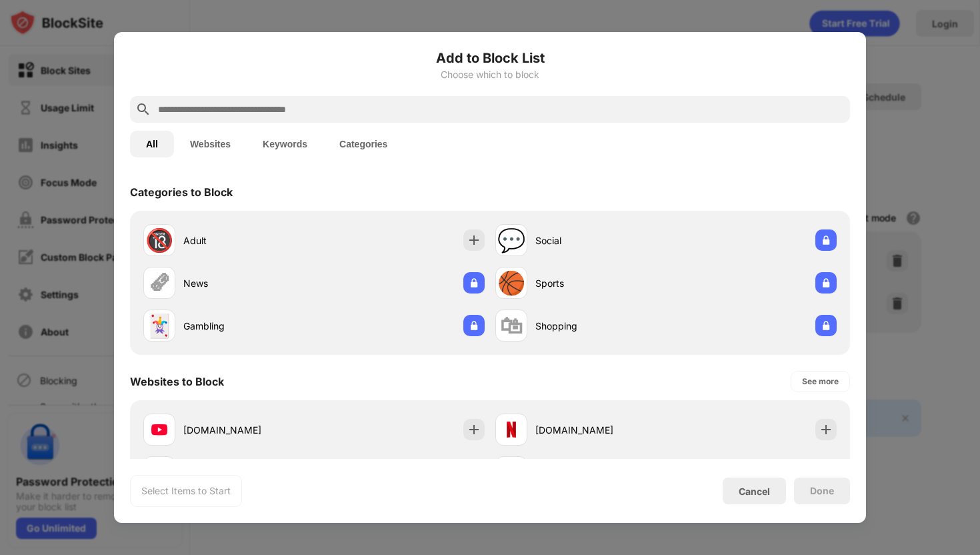 Image resolution: width=980 pixels, height=555 pixels. Describe the element at coordinates (490, 58) in the screenshot. I see `h6: Add to Block List` at that location.